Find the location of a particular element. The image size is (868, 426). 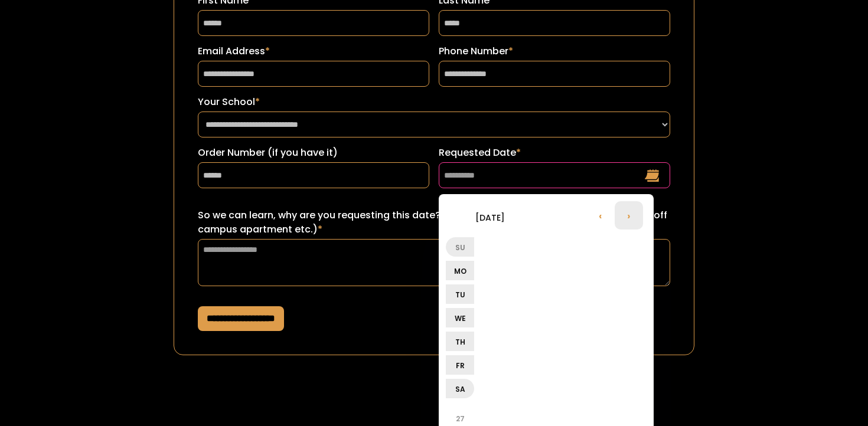

label: Email Address is located at coordinates (313, 51).